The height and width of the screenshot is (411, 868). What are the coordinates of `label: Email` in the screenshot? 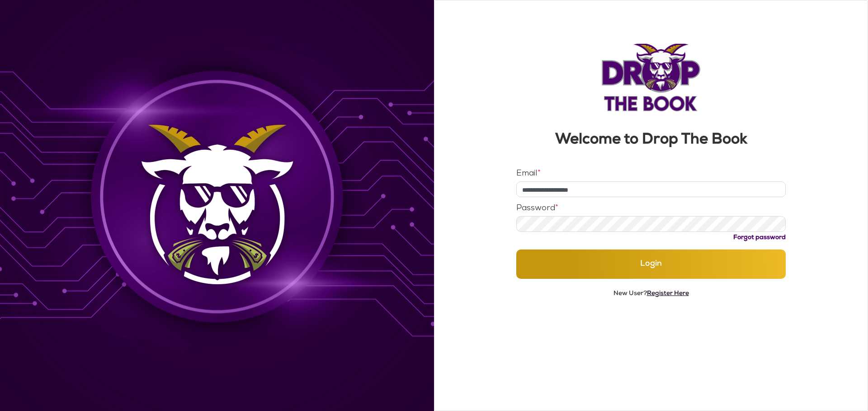 It's located at (528, 174).